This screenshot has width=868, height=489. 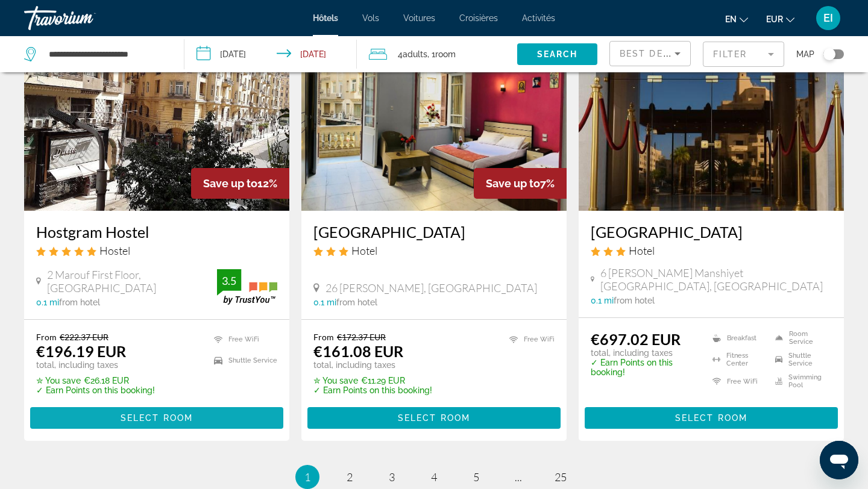 What do you see at coordinates (157, 232) in the screenshot?
I see `h3: Hostgram Hostel` at bounding box center [157, 232].